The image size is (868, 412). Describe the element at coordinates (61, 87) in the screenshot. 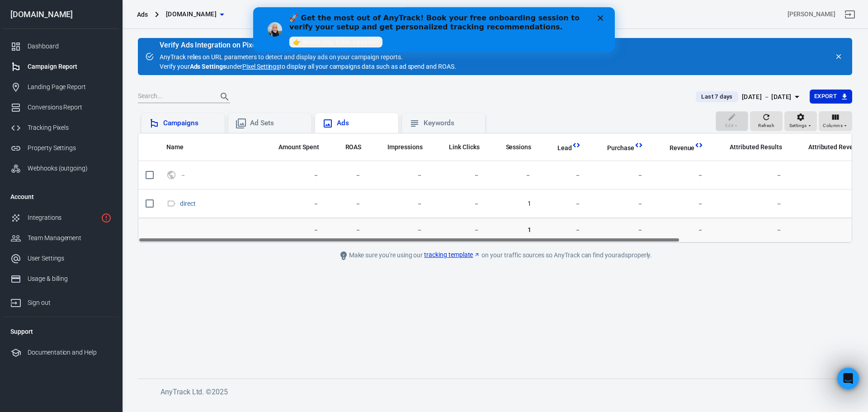

I see `a: Landing Page Report` at that location.